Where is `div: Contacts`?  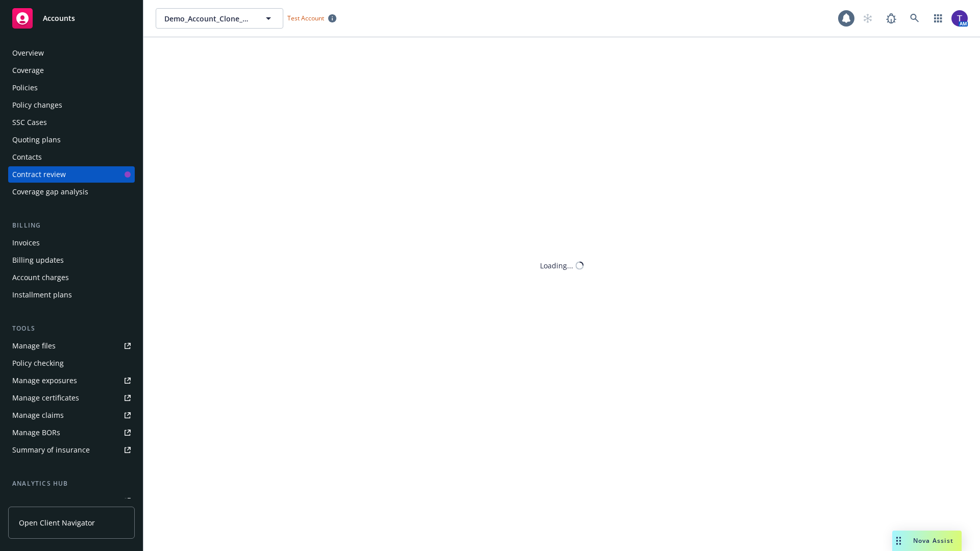
div: Contacts is located at coordinates (27, 157).